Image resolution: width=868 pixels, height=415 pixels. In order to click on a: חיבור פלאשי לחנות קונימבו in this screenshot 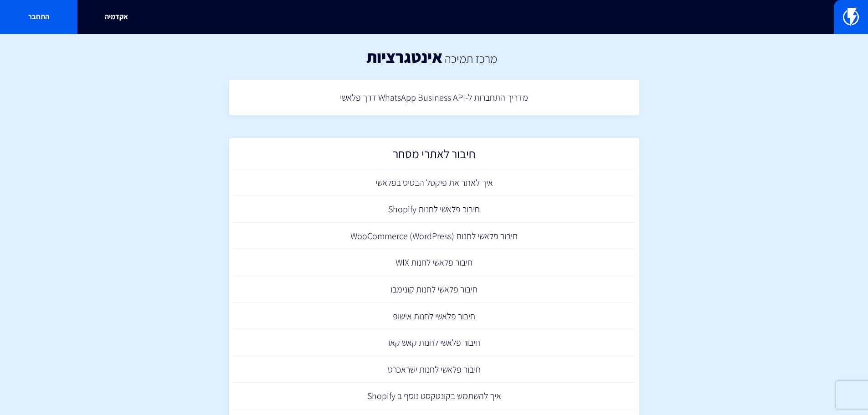, I will do `click(434, 289)`.